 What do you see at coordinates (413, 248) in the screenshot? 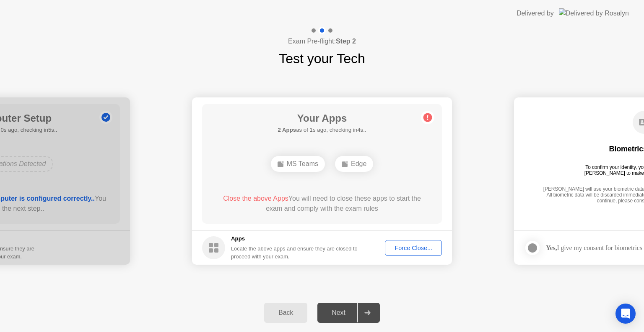
I see `div: Force Close...` at bounding box center [413, 248].